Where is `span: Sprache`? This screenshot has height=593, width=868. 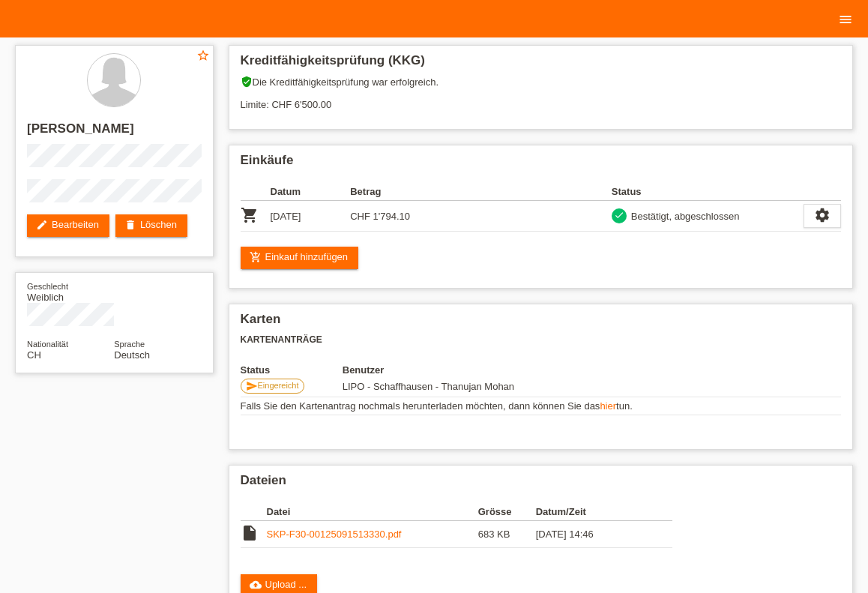 span: Sprache is located at coordinates (129, 344).